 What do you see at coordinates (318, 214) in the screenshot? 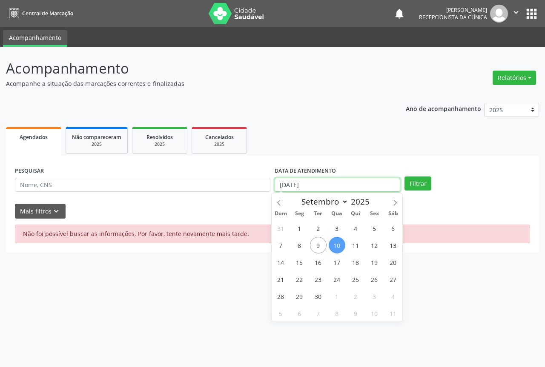
I see `span: Ter` at bounding box center [318, 214].